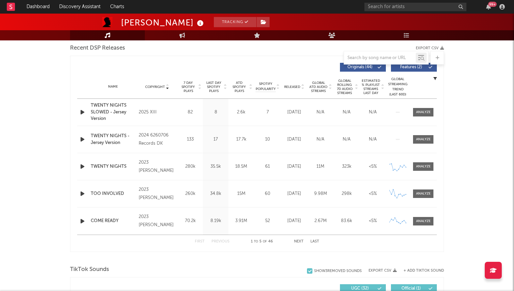  Describe the element at coordinates (113, 139) in the screenshot. I see `a: TWENTY NIGHTS - Jersey Version` at that location.